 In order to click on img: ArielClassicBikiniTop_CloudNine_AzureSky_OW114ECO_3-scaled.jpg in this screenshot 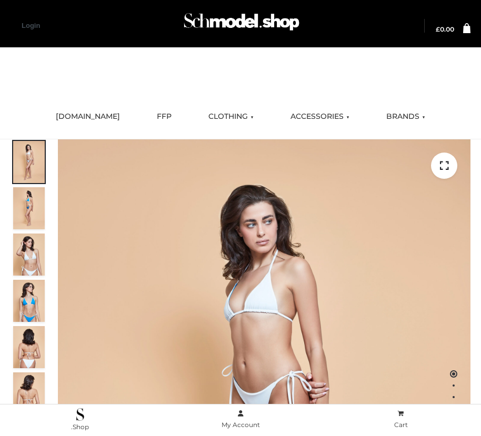, I will do `click(29, 255)`.